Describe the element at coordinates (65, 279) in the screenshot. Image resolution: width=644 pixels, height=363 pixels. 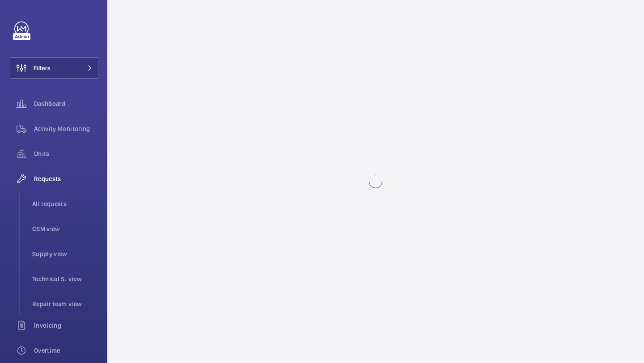
I see `span: Technical S. view` at that location.